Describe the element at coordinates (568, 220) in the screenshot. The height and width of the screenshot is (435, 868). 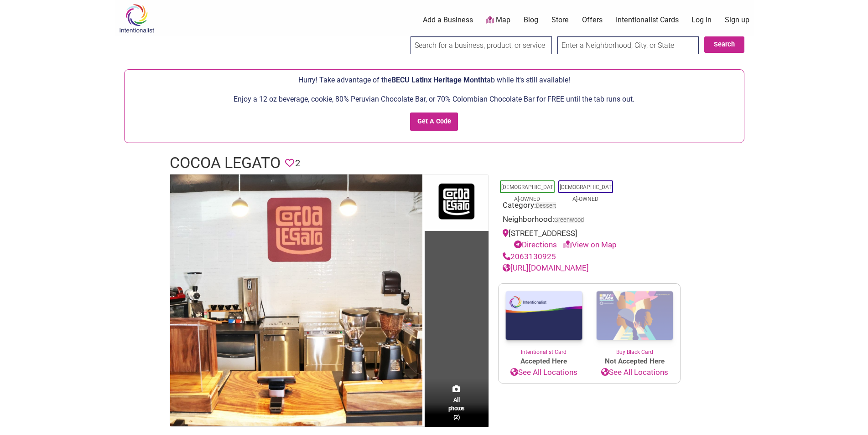
I see `span: Greenwood` at that location.